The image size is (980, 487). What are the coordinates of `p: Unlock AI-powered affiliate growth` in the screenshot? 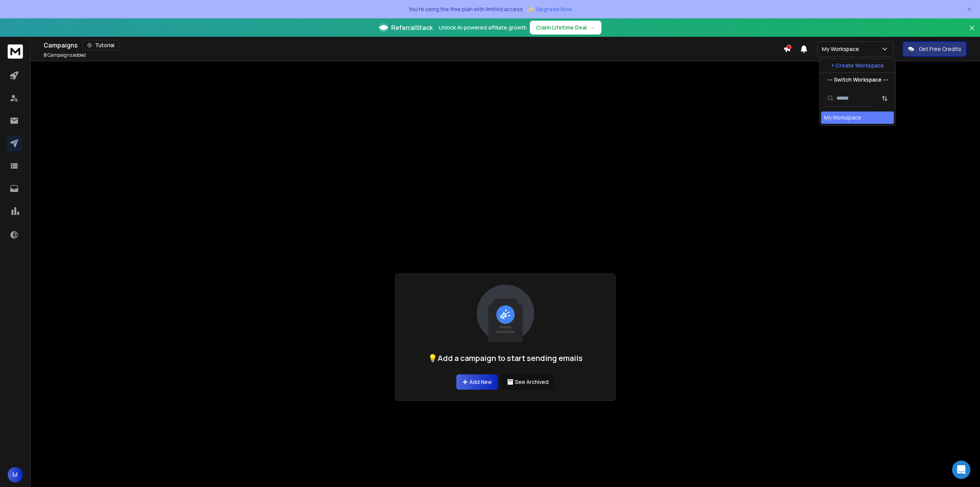 It's located at (483, 28).